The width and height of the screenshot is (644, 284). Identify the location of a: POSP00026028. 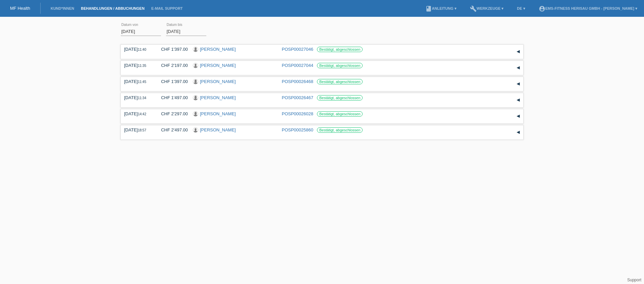
(298, 113).